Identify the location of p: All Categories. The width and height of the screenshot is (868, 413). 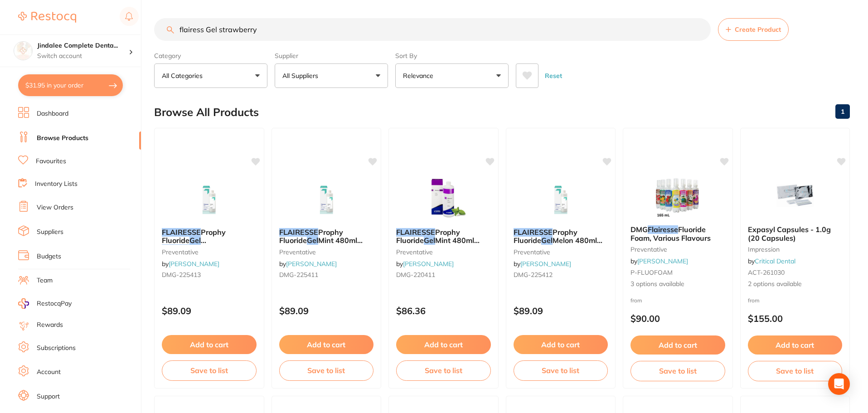
(184, 76).